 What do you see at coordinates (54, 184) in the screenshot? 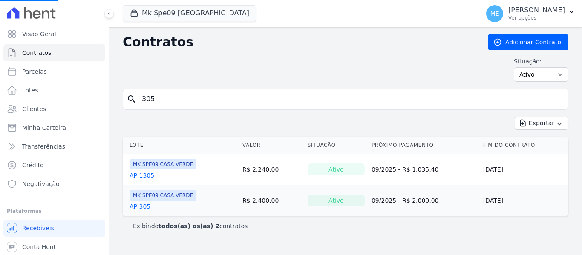
I see `a: Negativação` at bounding box center [54, 184].